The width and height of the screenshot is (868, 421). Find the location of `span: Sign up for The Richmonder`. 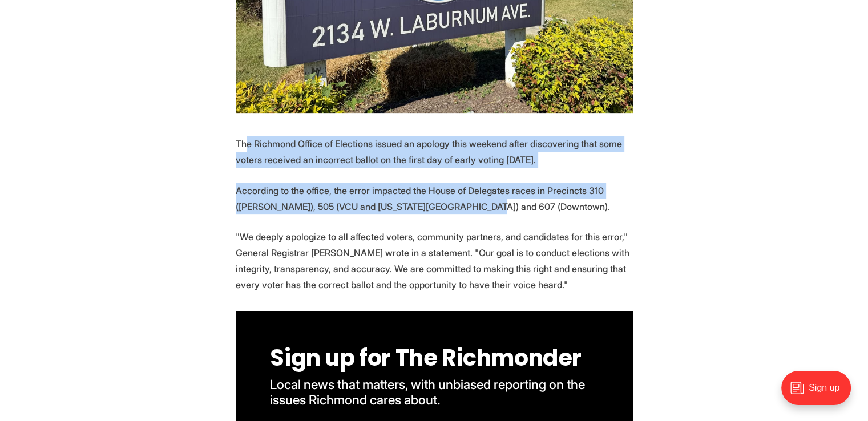

span: Sign up for The Richmonder is located at coordinates (426, 358).